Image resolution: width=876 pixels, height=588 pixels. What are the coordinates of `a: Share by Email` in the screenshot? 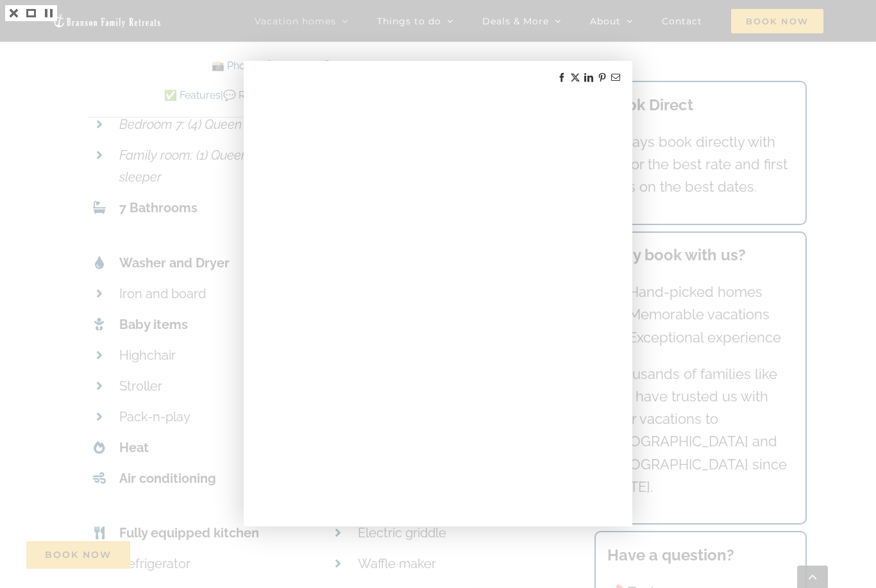 It's located at (616, 78).